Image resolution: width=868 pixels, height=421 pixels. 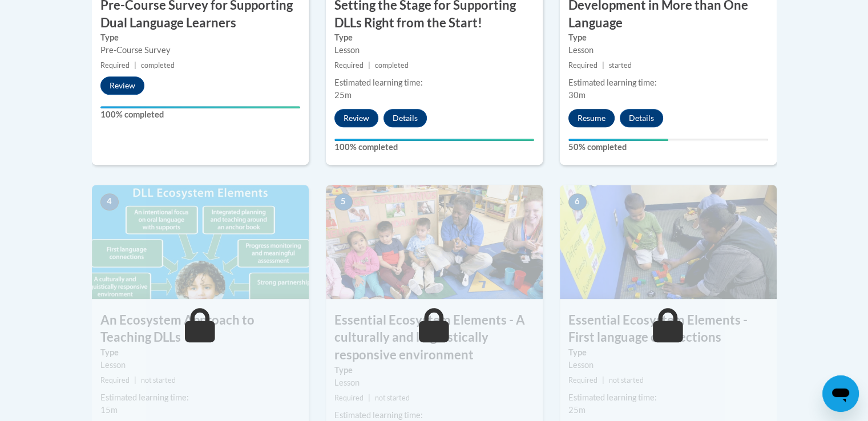 What do you see at coordinates (434, 338) in the screenshot?
I see `h3: Essential Ecosystem Elements - A culturally and linguistically responsive environment` at bounding box center [434, 338].